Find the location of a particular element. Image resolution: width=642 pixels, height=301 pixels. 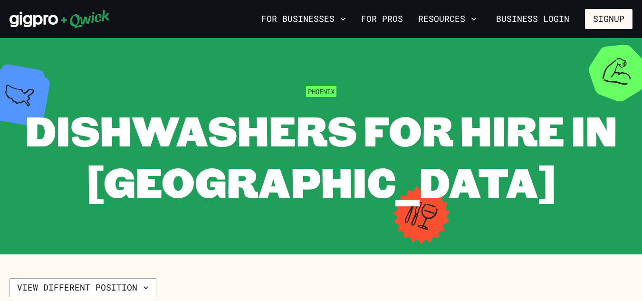

button: For Businesses is located at coordinates (304, 19).